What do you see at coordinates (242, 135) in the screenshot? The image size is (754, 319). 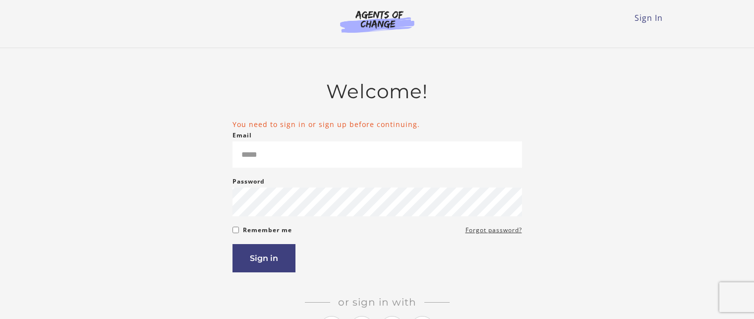 I see `label: Email` at bounding box center [242, 135].